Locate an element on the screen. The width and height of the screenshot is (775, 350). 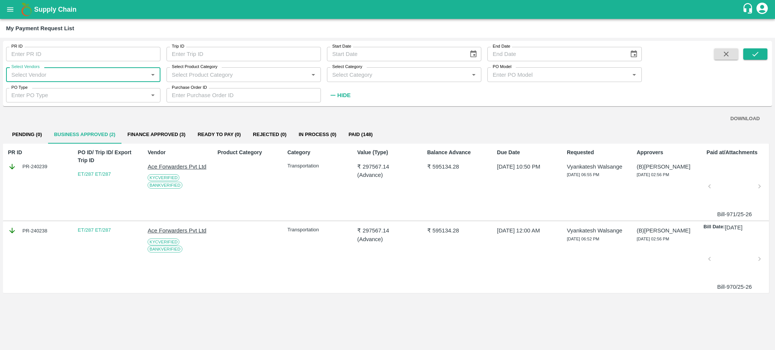
p: PR ID is located at coordinates (38, 152).